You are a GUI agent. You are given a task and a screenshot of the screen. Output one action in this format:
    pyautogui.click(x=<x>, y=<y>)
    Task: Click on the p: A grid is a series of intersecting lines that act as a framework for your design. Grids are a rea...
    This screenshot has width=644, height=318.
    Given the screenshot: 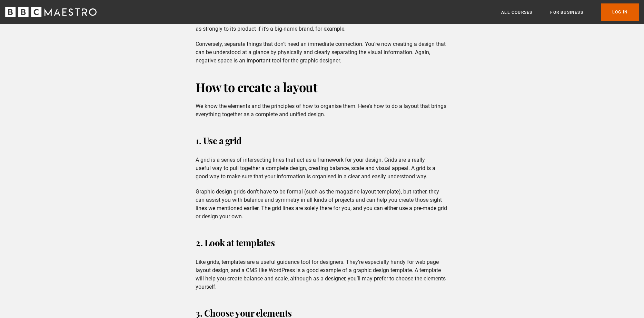 What is the action you would take?
    pyautogui.click(x=322, y=168)
    